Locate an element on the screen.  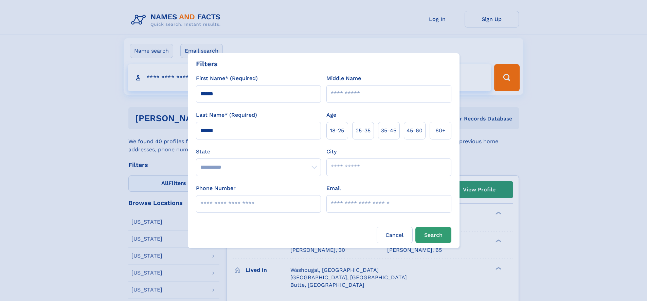
label: Phone Number is located at coordinates (216, 189).